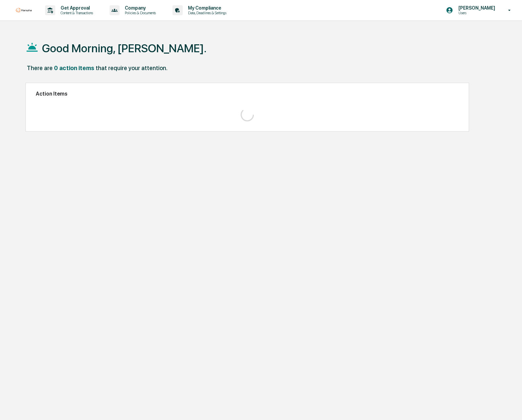 Image resolution: width=522 pixels, height=420 pixels. What do you see at coordinates (76, 8) in the screenshot?
I see `p: Get Approval` at bounding box center [76, 8].